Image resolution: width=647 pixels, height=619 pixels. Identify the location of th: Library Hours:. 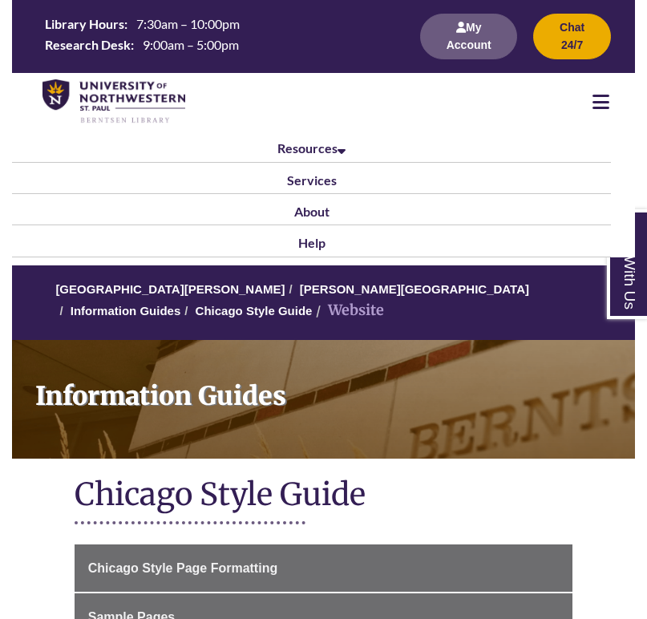
(84, 24).